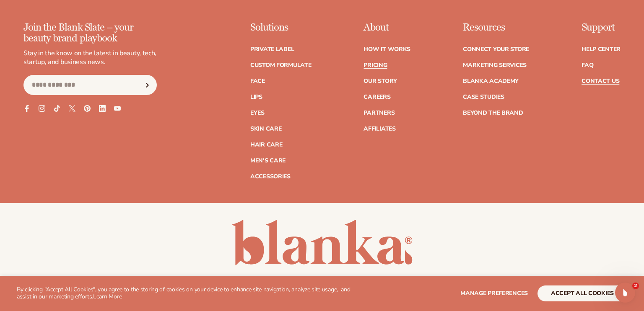 Image resolution: width=644 pixels, height=311 pixels. I want to click on p: Join the Blank Slate – your beauty brand playbook, so click(90, 33).